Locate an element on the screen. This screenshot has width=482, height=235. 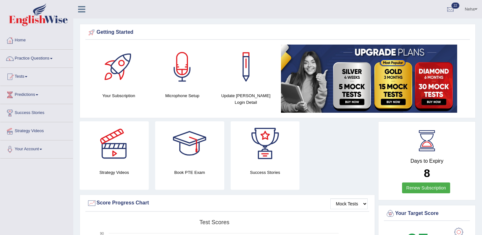
h4: Days to Expiry is located at coordinates (427, 161).